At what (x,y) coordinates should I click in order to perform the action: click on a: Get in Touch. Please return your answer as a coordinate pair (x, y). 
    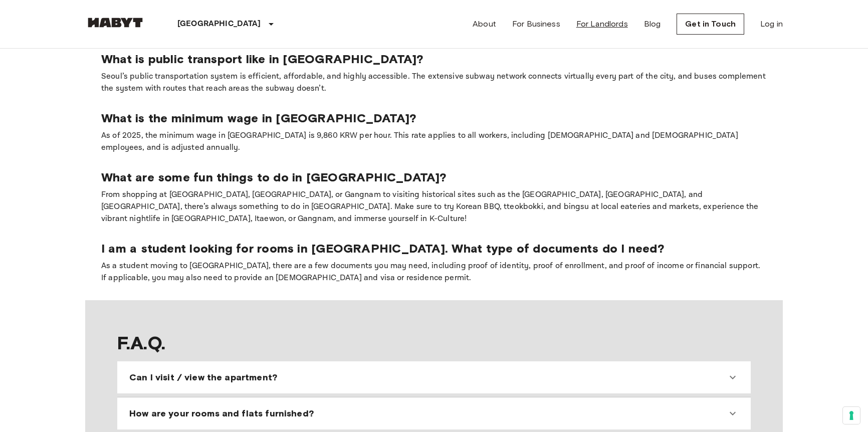
    Looking at the image, I should click on (710, 24).